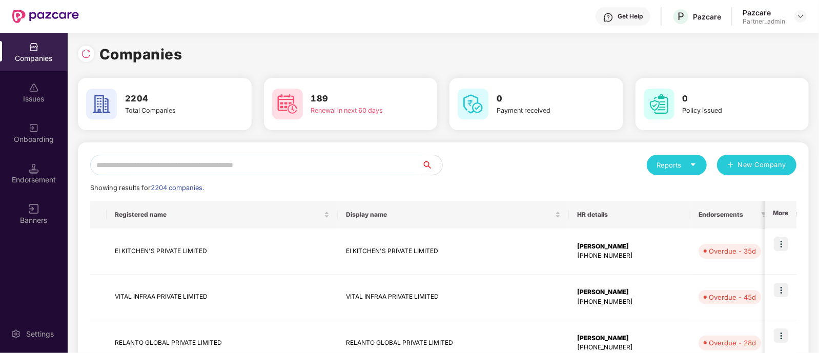 Image resolution: width=819 pixels, height=353 pixels. Describe the element at coordinates (355, 111) in the screenshot. I see `div: Renewal in next 60 days` at that location.